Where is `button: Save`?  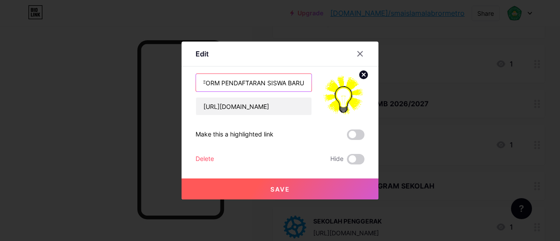 button: Save is located at coordinates (280, 189).